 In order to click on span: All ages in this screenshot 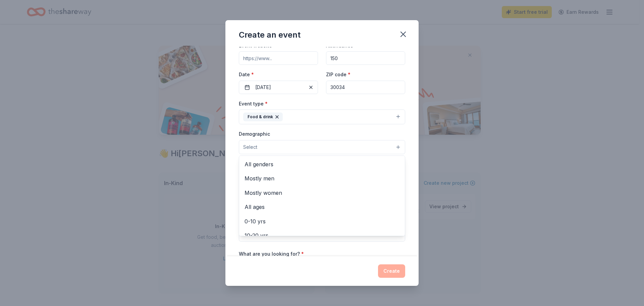, I will do `click(322, 207)`.